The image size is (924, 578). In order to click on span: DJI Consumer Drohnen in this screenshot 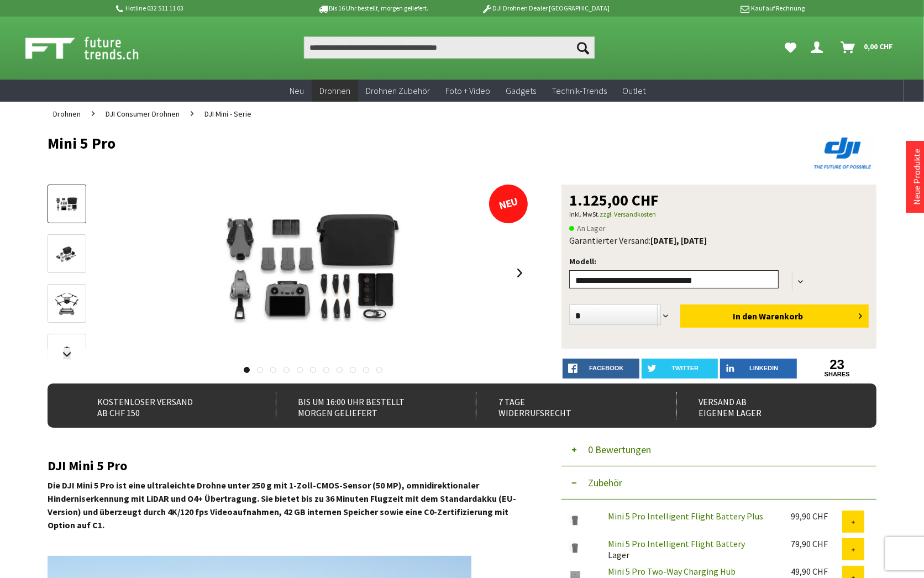, I will do `click(142, 114)`.